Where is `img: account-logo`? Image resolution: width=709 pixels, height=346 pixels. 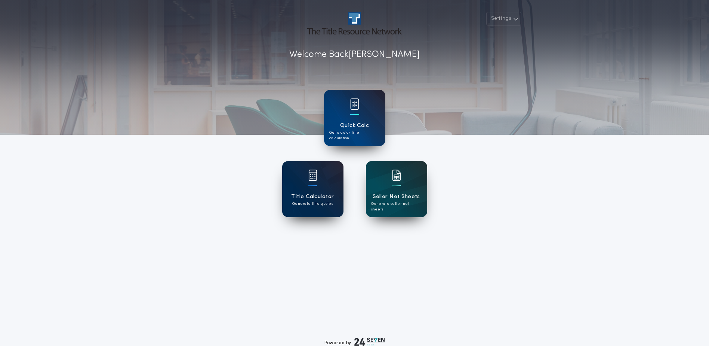 img: account-logo is located at coordinates (355, 23).